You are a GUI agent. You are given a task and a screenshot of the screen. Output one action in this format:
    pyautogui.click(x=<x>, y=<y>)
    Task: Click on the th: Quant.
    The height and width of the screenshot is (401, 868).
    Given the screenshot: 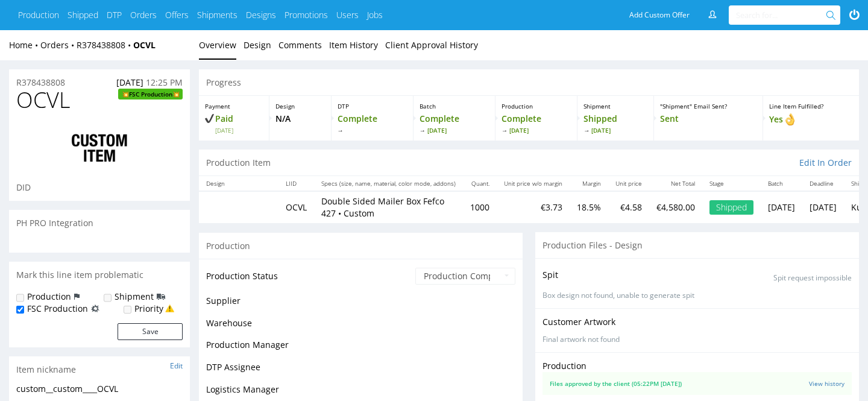 What is the action you would take?
    pyautogui.click(x=480, y=183)
    